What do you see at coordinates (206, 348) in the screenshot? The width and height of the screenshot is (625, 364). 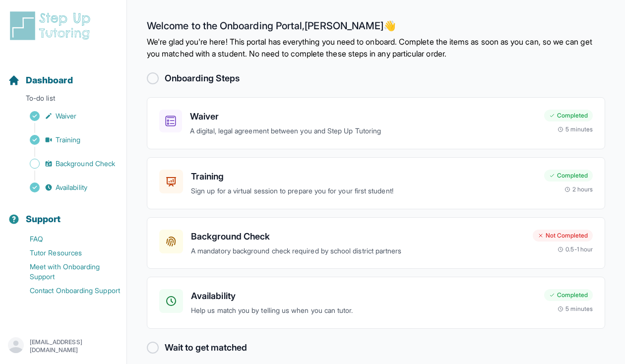 I see `h2: Wait to get matched` at bounding box center [206, 348].